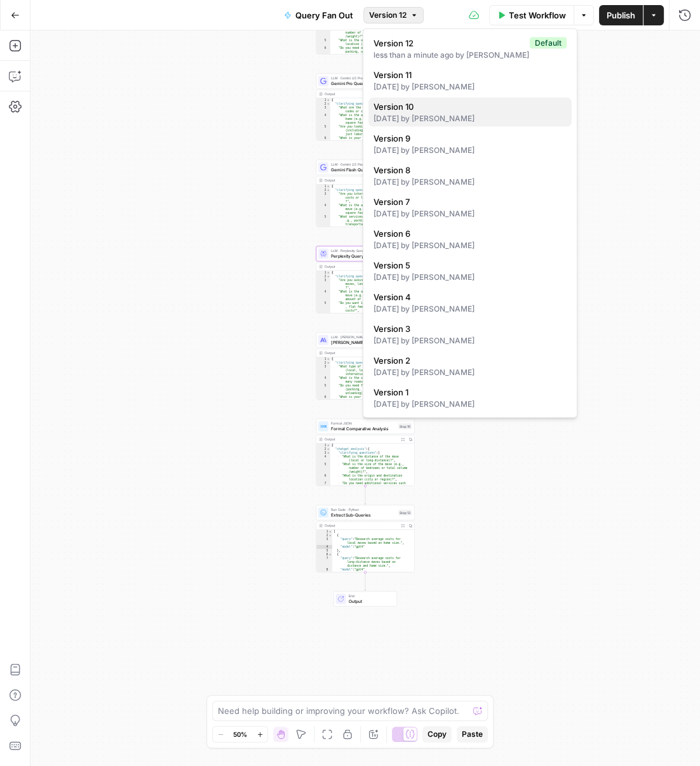 The width and height of the screenshot is (700, 766). What do you see at coordinates (328, 100) in the screenshot?
I see `span: Toggle code folding, rows 1 through 18` at bounding box center [328, 100].